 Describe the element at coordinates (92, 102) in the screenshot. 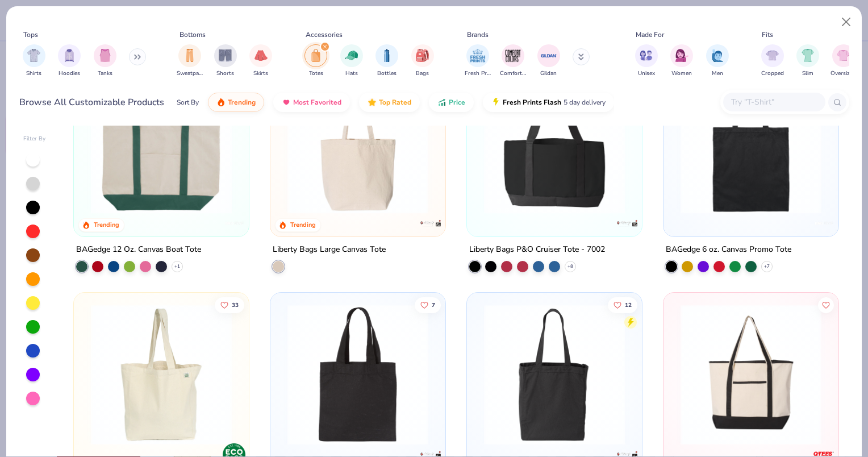

I see `div: Browse All Customizable Products` at that location.